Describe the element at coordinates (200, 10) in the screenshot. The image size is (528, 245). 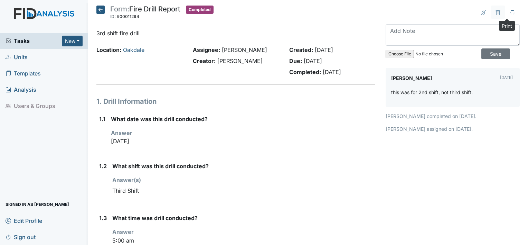
I see `span: Completed` at that location.